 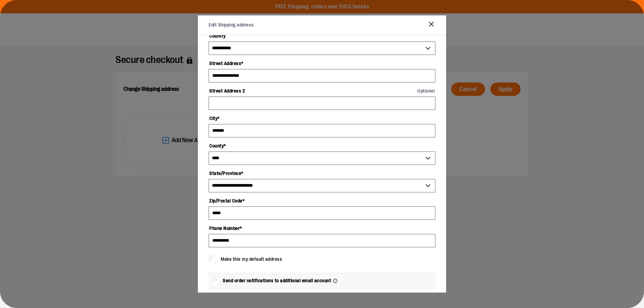 What do you see at coordinates (322, 36) in the screenshot?
I see `label: Country` at bounding box center [322, 36].